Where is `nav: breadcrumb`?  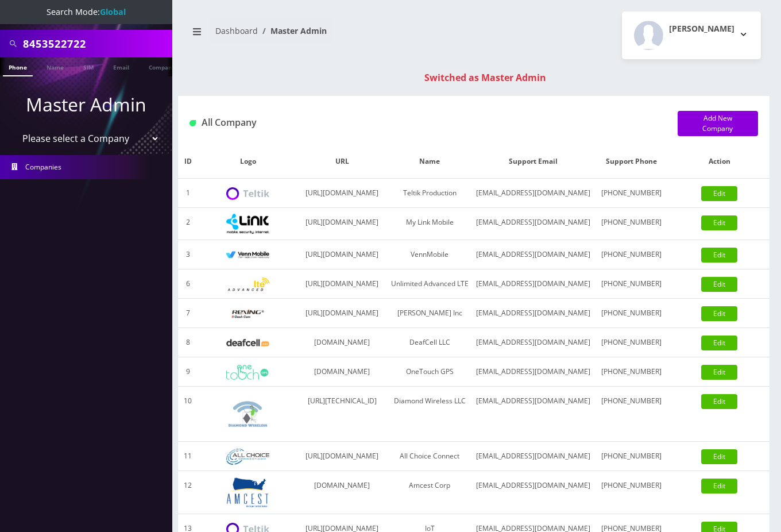 nav: breadcrumb is located at coordinates (326, 35).